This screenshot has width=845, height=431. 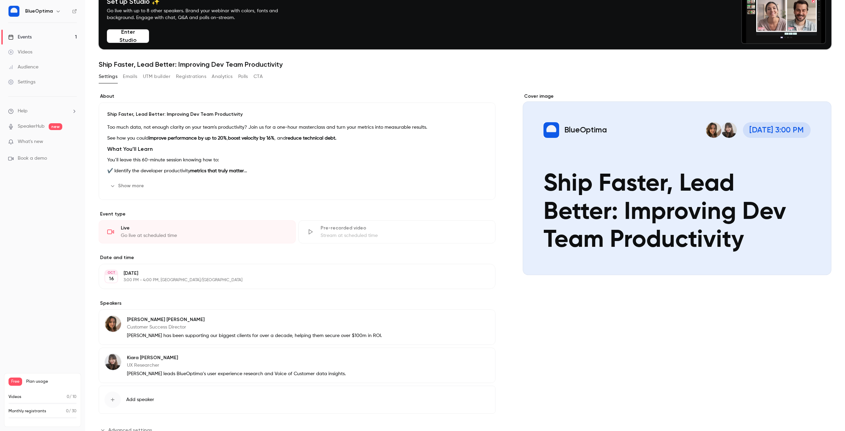 I want to click on button: Show more, so click(x=128, y=186).